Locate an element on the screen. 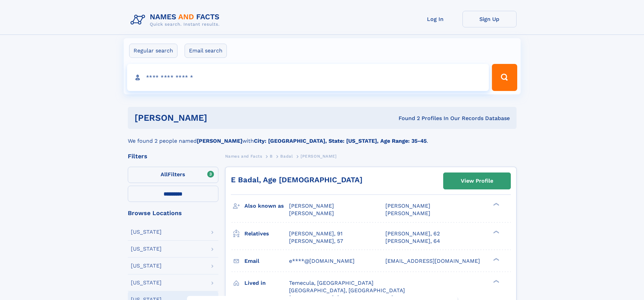 This screenshot has width=644, height=300. a: Log In is located at coordinates (435, 19).